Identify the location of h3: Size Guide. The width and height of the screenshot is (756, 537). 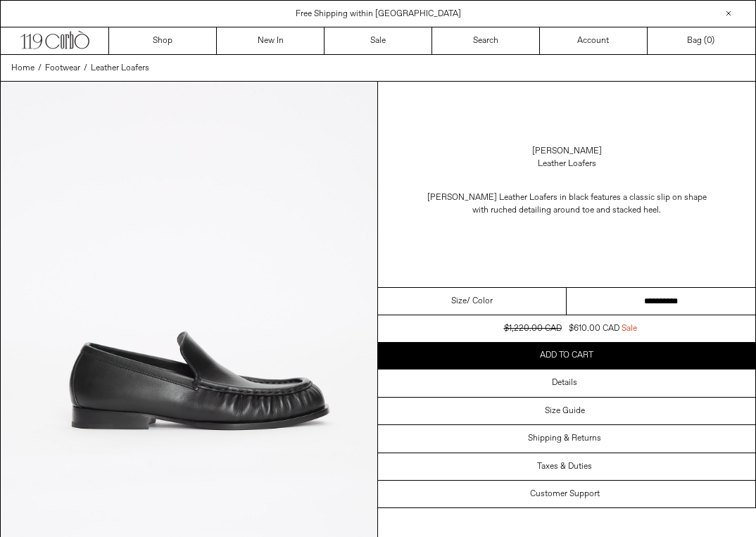
(565, 411).